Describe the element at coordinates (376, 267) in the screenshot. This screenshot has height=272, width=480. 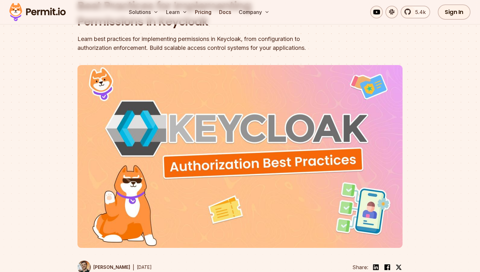
I see `img: linkedin` at that location.